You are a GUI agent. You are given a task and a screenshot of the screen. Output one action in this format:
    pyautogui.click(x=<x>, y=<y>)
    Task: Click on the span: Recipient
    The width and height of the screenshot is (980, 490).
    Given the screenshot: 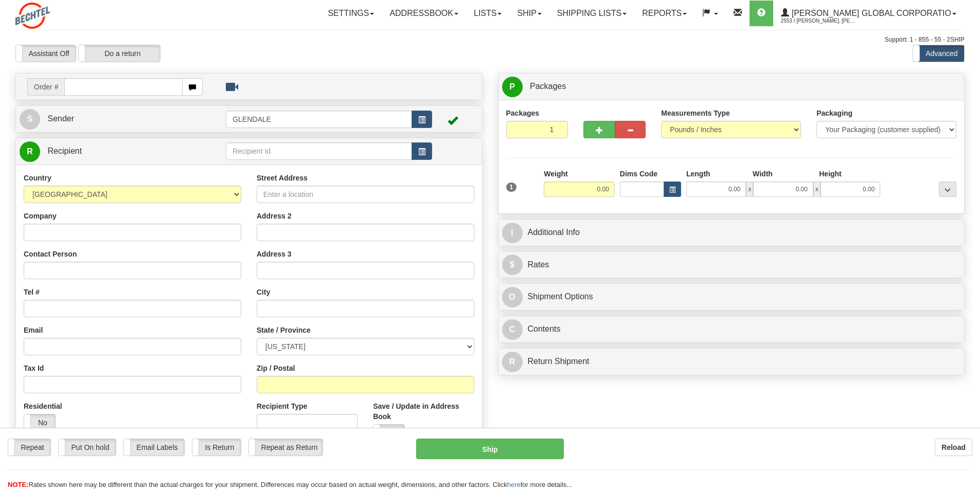 What is the action you would take?
    pyautogui.click(x=64, y=150)
    